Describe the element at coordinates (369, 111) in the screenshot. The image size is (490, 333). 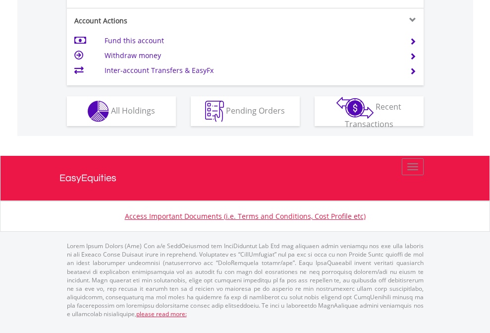
I see `button: Recent Transactions` at that location.